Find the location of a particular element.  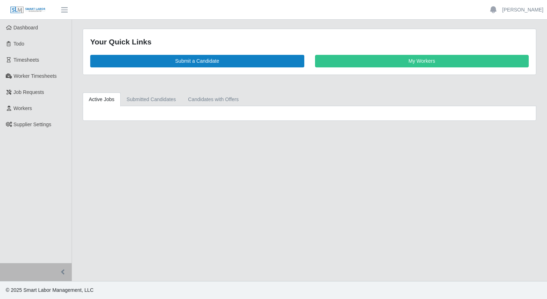

span: © 2025 Smart Labor Management, LLC is located at coordinates (49, 290).